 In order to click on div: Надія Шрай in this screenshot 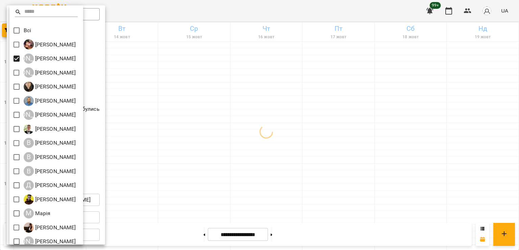, I will do `click(50, 227)`.